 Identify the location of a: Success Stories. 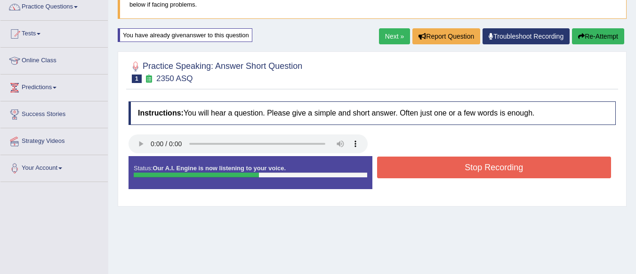
(54, 113).